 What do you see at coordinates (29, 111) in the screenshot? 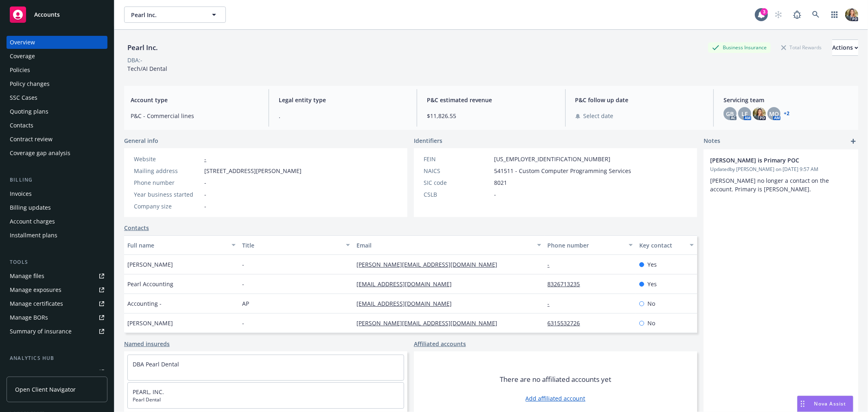
I see `div: Quoting plans` at bounding box center [29, 111].